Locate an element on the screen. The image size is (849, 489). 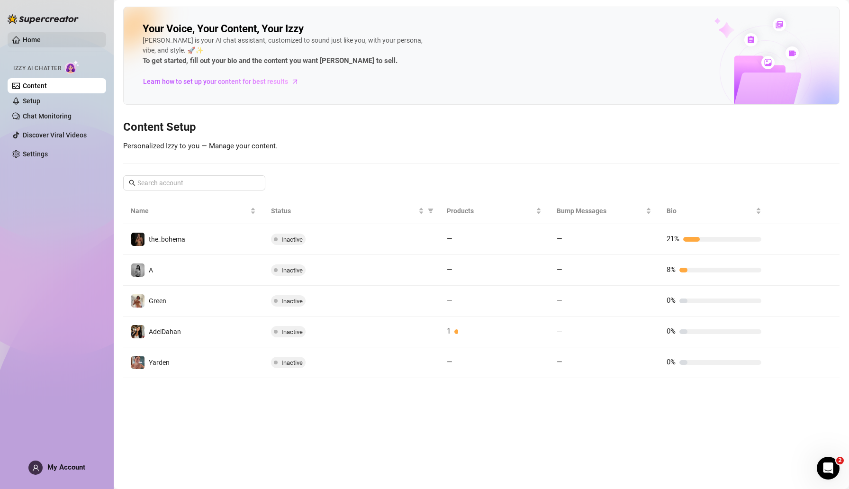
img: AdelDahan is located at coordinates (138, 332).